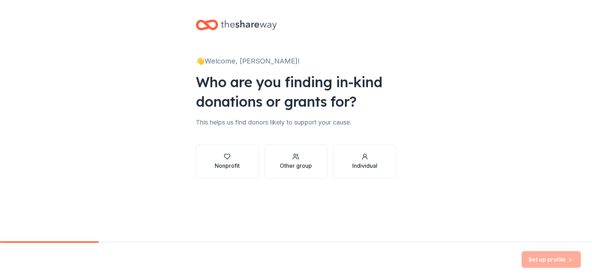  I want to click on button: Individual, so click(364, 161).